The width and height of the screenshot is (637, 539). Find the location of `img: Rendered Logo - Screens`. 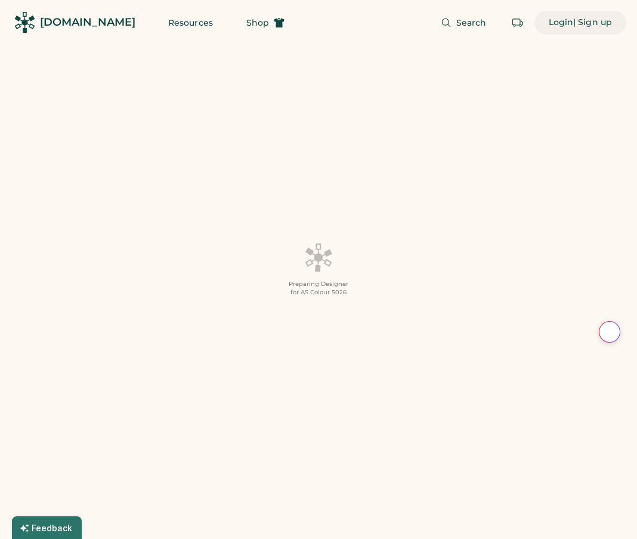

img: Rendered Logo - Screens is located at coordinates (24, 22).